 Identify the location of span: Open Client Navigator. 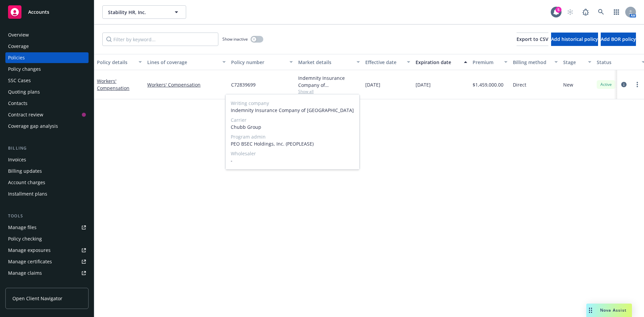
(37, 298).